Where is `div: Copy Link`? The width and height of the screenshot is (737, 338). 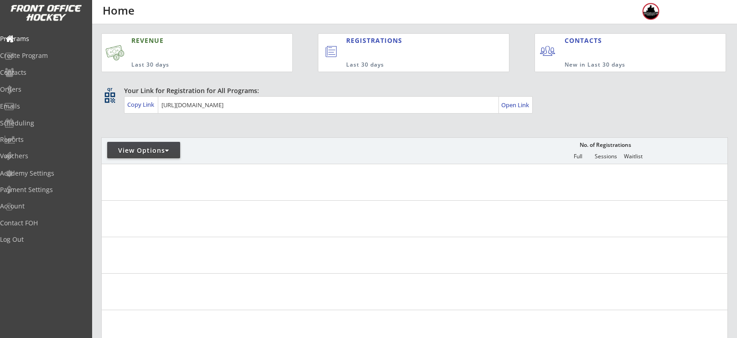
div: Copy Link is located at coordinates (141, 104).